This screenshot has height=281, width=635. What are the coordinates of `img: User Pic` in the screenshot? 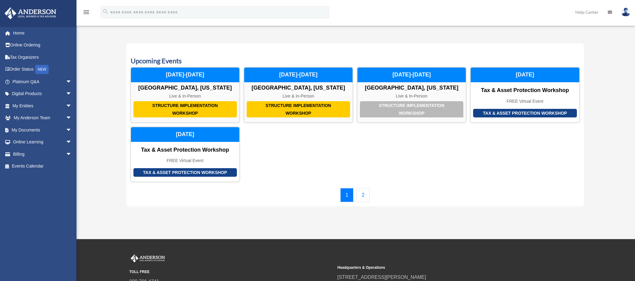 It's located at (626, 12).